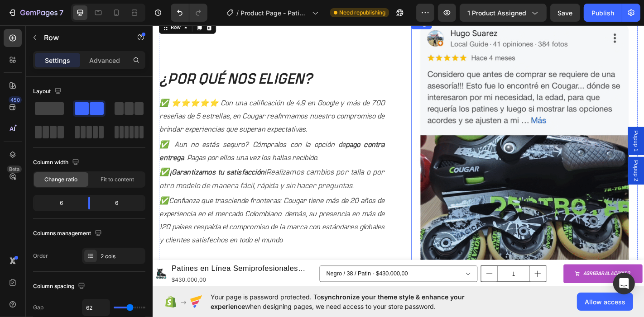 The width and height of the screenshot is (644, 317). What do you see at coordinates (15, 100) in the screenshot?
I see `div: 450` at bounding box center [15, 100].